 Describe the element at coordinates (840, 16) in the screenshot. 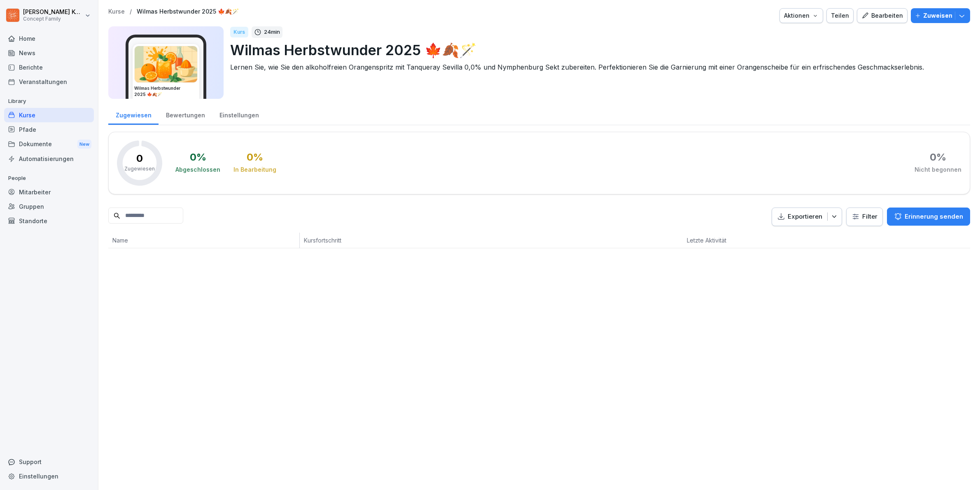

I see `div: Teilen` at that location.